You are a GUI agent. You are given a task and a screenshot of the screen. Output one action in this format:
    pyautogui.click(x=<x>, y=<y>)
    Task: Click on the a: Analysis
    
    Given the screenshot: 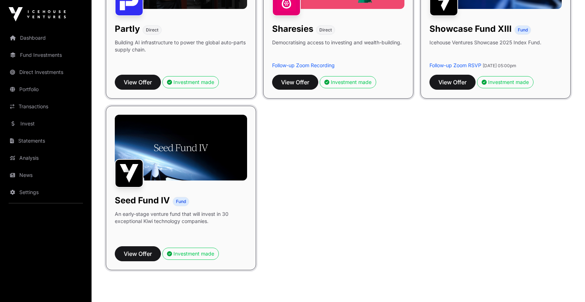 What is the action you would take?
    pyautogui.click(x=46, y=158)
    